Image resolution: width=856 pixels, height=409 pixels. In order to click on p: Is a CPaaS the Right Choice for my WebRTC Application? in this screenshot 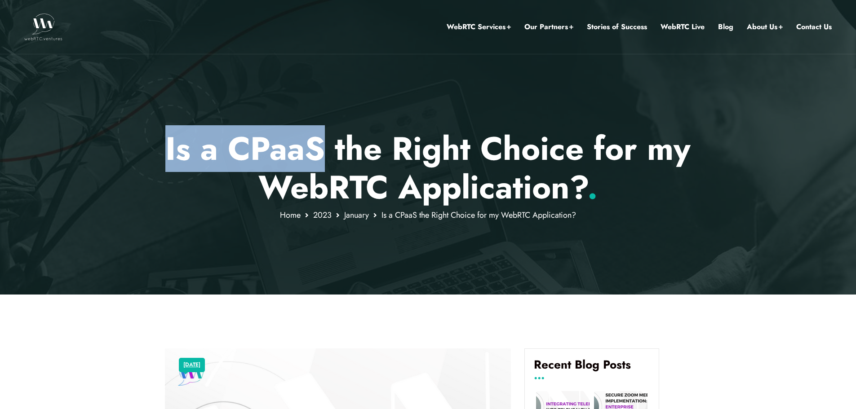, I will do `click(428, 168)`.